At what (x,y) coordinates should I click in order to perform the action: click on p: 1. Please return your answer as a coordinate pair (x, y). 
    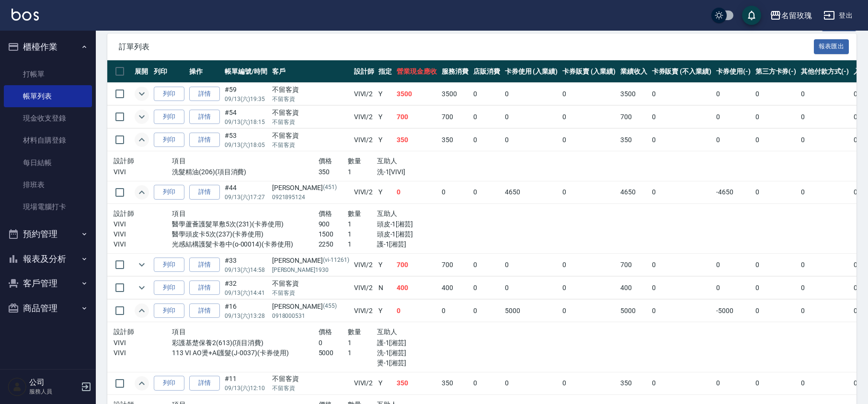
    Looking at the image, I should click on (362, 234).